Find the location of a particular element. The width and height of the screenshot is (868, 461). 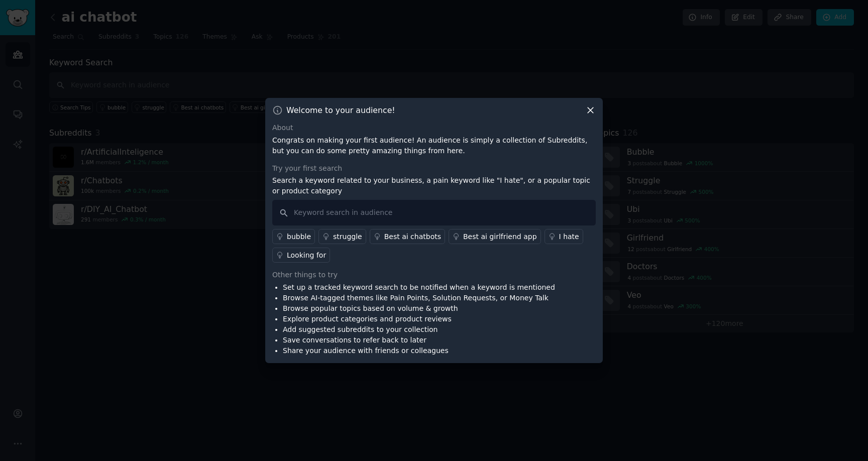

li: Browse popular topics based on volume & growth is located at coordinates (419, 309).